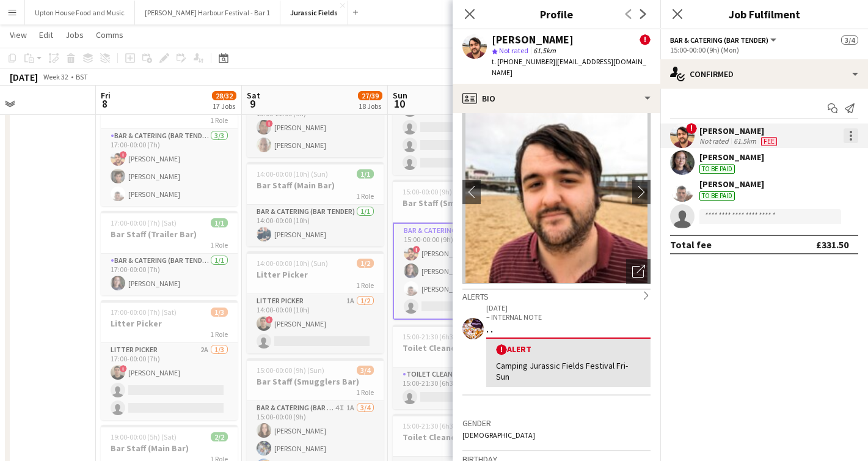  What do you see at coordinates (169, 146) in the screenshot?
I see `div: 17:00-00:00 (7h) (Sat)3/3Bar Staff (Smugglers Bar)1 RoleBar & Catering (Bar Tender)3/317:00-00:00...` at bounding box center [169, 146].